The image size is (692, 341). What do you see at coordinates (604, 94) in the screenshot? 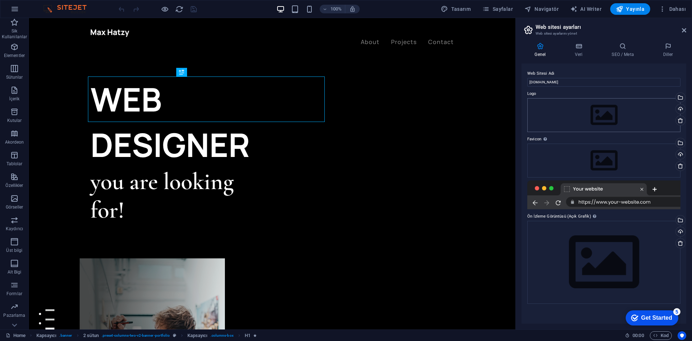
I see `label: Logo` at bounding box center [604, 94].